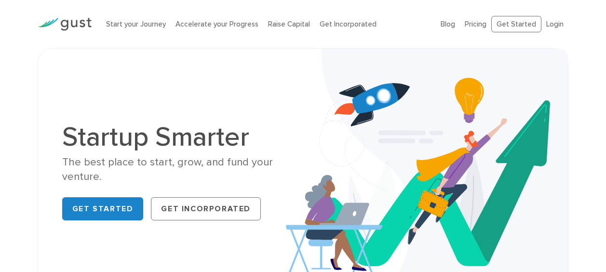  Describe the element at coordinates (289, 24) in the screenshot. I see `a: Raise Capital` at that location.